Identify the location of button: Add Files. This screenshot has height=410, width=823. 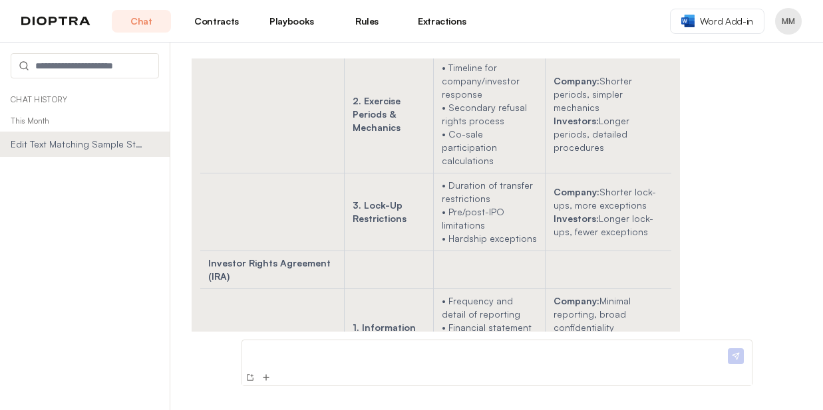
(266, 378).